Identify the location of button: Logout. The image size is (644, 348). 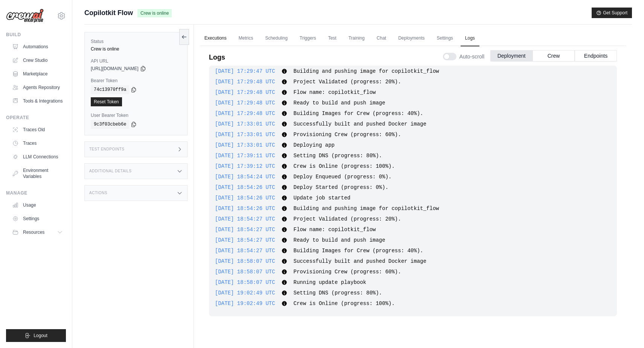
(36, 336).